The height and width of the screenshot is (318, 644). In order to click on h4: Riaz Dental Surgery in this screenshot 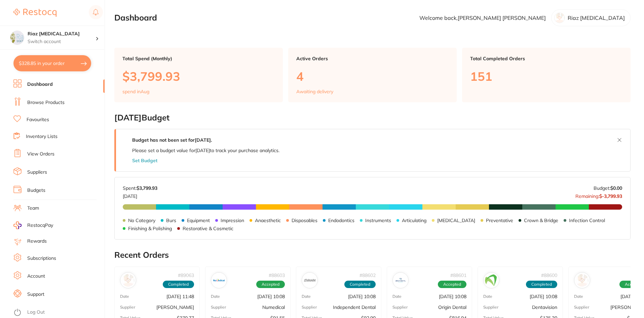, I will do `click(62, 34)`.